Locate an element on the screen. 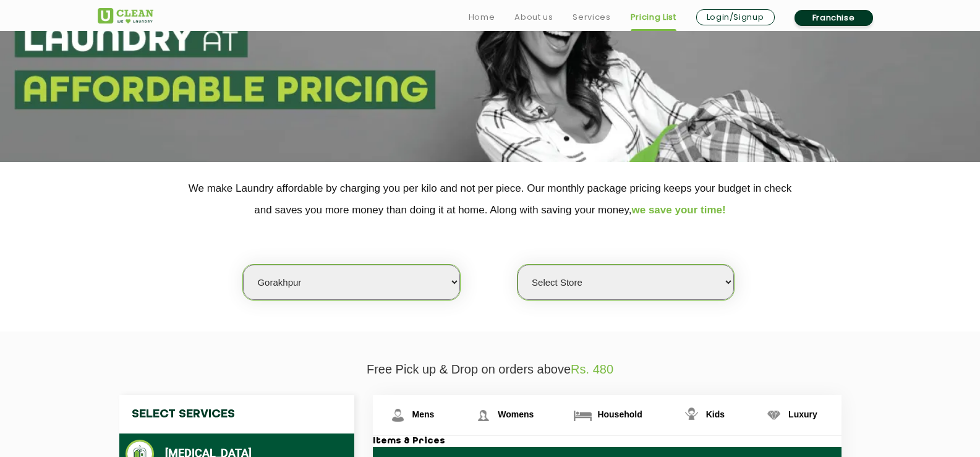 The image size is (980, 457). span: Womens is located at coordinates (515, 414).